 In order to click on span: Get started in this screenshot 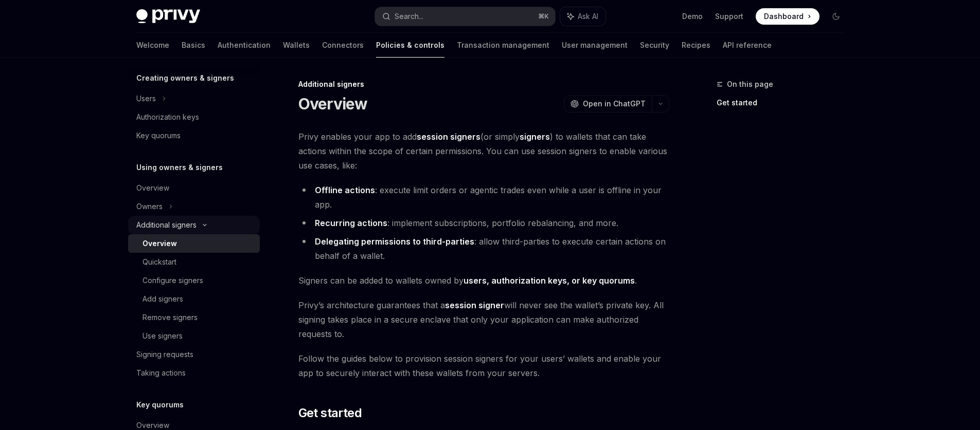, I will do `click(330, 413)`.